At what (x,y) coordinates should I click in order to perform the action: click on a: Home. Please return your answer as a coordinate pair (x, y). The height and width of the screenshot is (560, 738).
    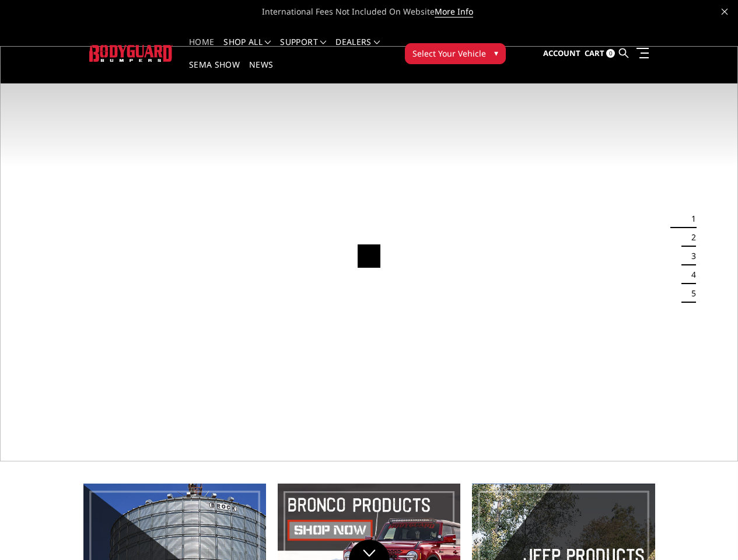
    Looking at the image, I should click on (201, 49).